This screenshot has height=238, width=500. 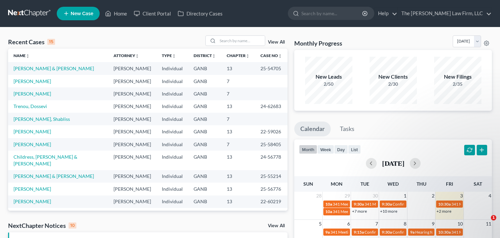 I want to click on span: Mon, so click(x=337, y=184).